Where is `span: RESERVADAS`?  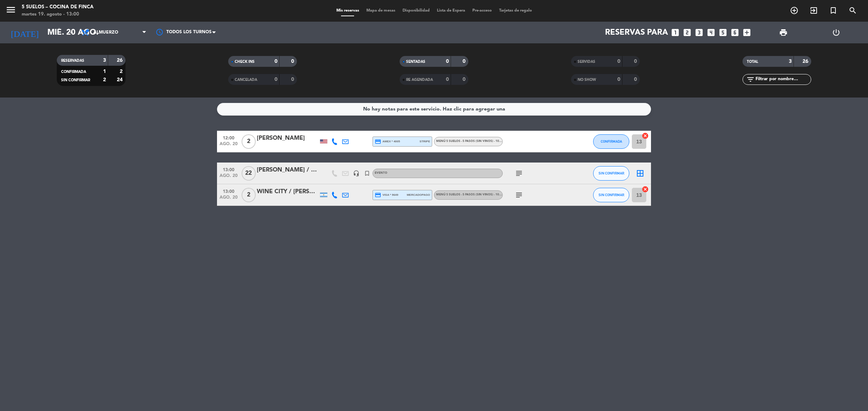
span: RESERVADAS is located at coordinates (72, 61).